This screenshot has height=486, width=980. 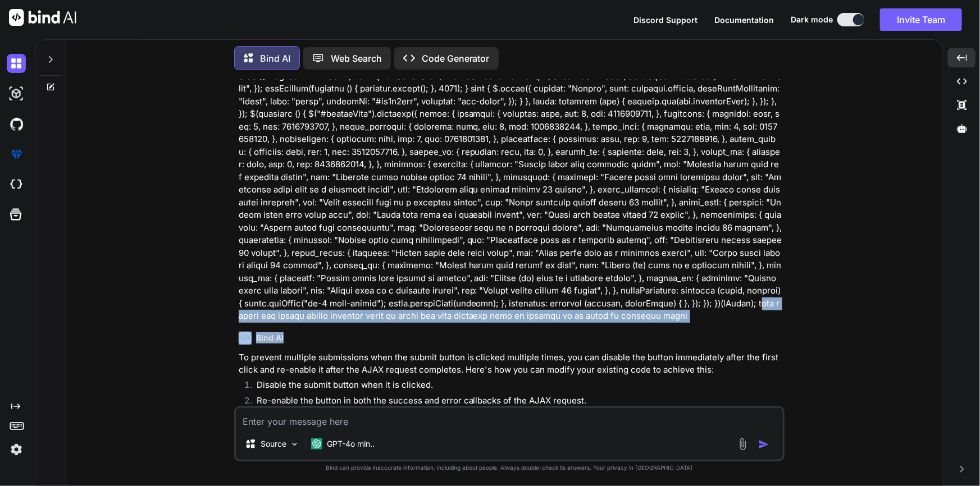 I want to click on button: Documentation, so click(x=744, y=19).